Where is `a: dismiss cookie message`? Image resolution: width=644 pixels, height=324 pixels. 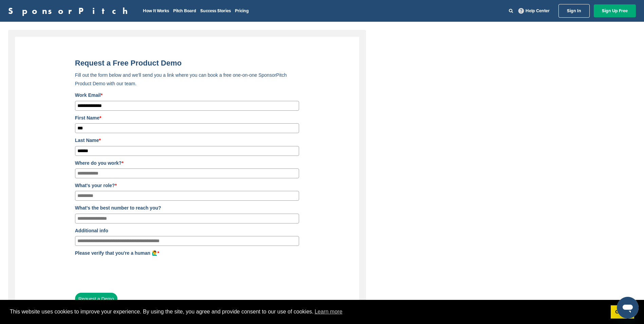
a: dismiss cookie message is located at coordinates (622, 312).